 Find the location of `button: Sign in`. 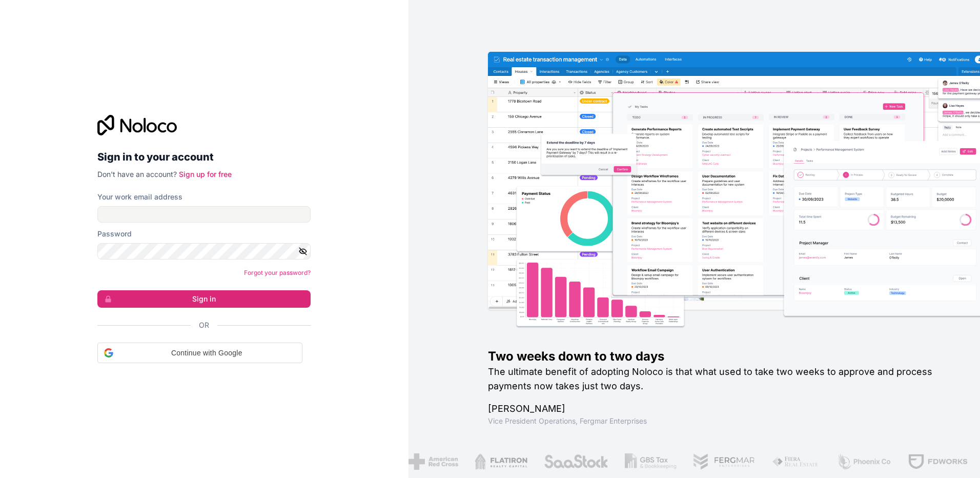

button: Sign in is located at coordinates (204, 299).